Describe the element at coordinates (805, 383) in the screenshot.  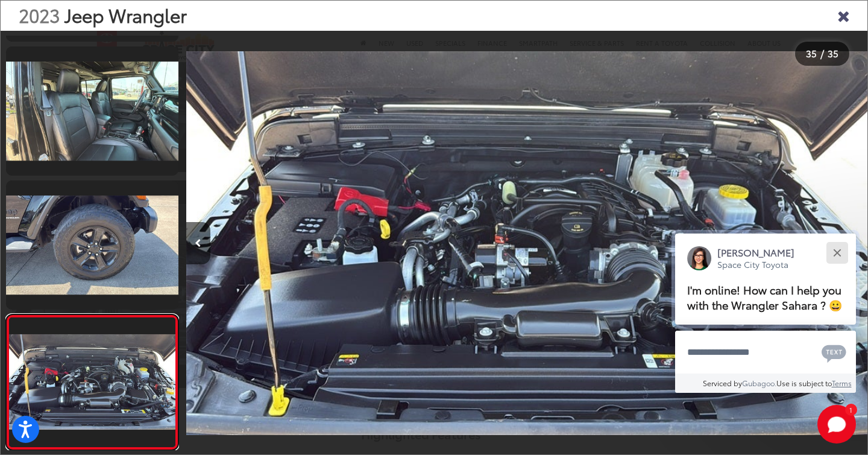
I see `span: Use is subject to` at that location.